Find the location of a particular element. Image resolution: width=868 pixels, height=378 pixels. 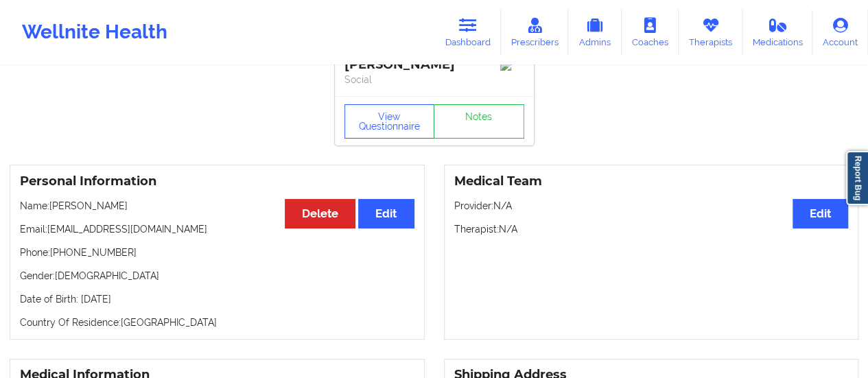

button: View Questionnaire is located at coordinates (390, 121).